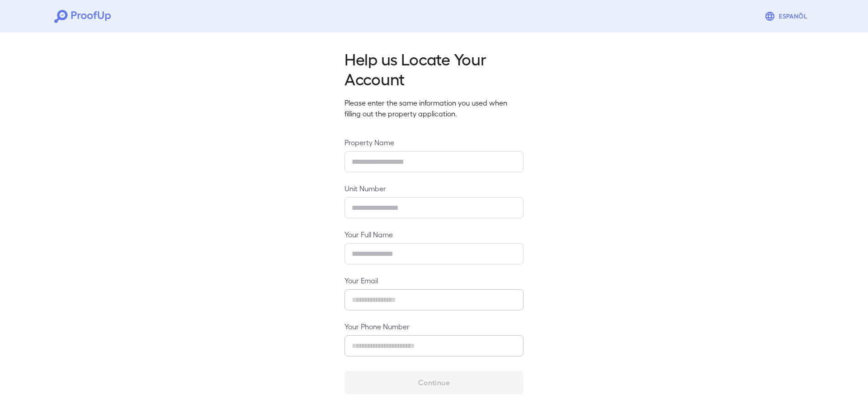  I want to click on label: Your Full Name, so click(434, 235).